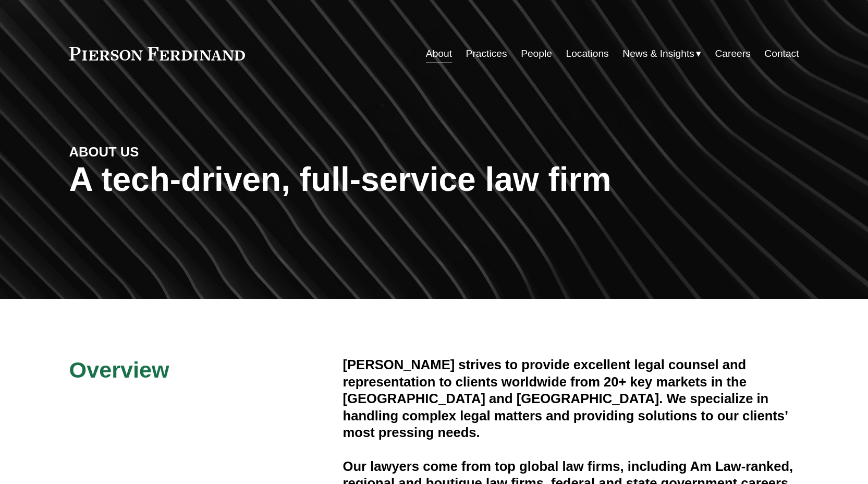  I want to click on a: Contact, so click(782, 54).